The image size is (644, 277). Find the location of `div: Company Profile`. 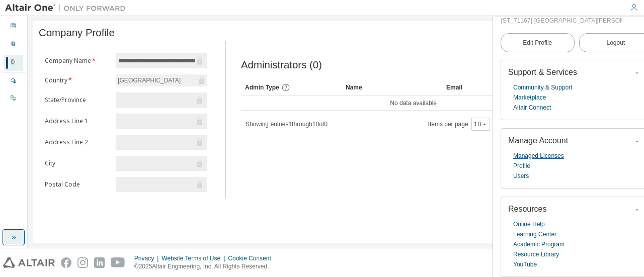

div: Company Profile is located at coordinates (14, 63).